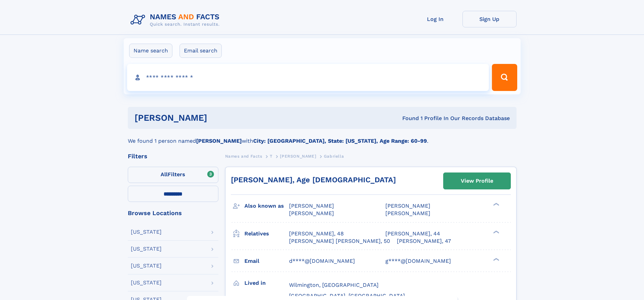 The image size is (644, 300). Describe the element at coordinates (244, 156) in the screenshot. I see `a: Names and Facts` at that location.